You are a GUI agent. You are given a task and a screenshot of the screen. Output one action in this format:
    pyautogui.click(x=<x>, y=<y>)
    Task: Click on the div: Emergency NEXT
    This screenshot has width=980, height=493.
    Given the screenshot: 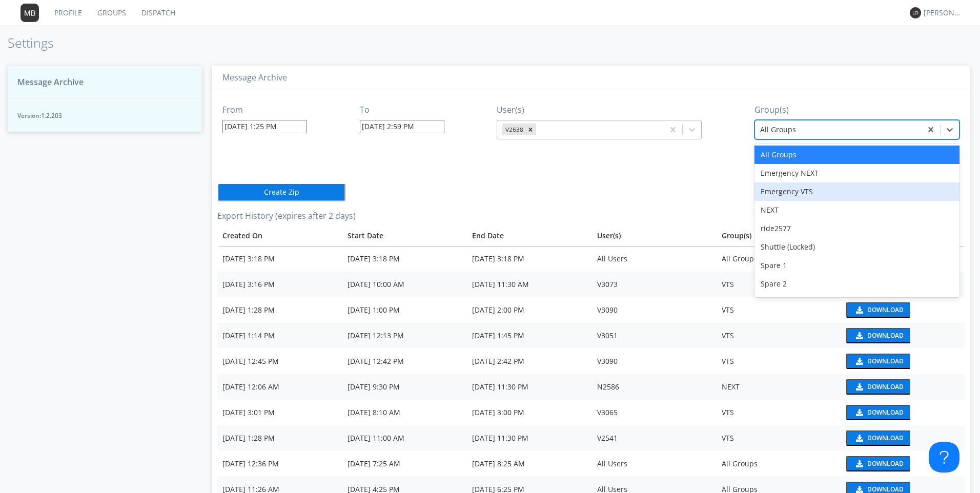 What is the action you would take?
    pyautogui.click(x=857, y=173)
    